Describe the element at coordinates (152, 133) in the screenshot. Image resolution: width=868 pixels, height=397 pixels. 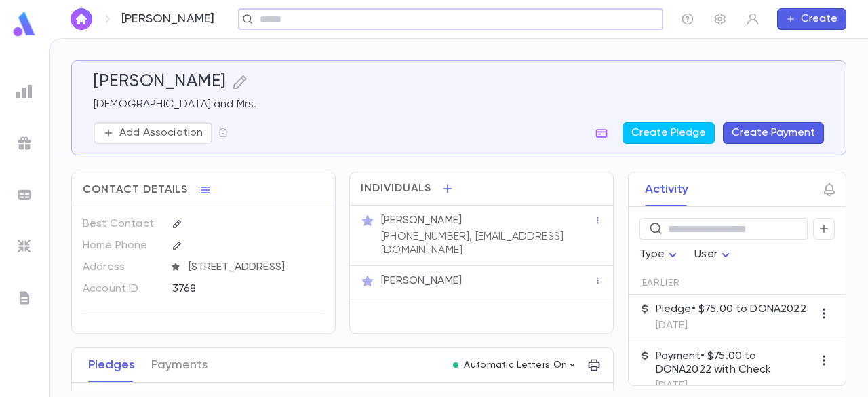
I see `button: Add Association` at that location.